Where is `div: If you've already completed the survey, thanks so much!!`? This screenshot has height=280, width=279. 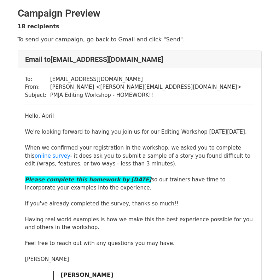
div: If you've already completed the survey, thanks so much!! is located at coordinates (140, 204).